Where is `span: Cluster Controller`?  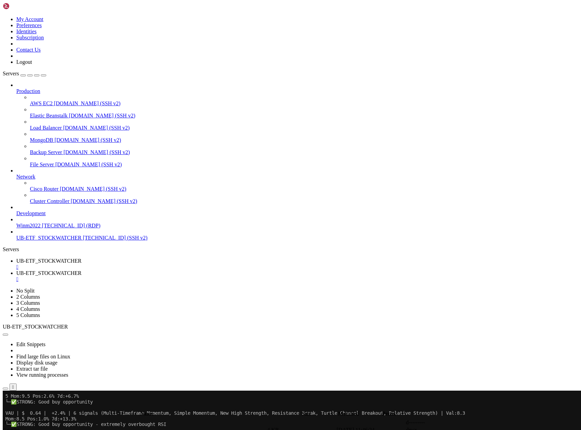 span: Cluster Controller is located at coordinates (50, 201).